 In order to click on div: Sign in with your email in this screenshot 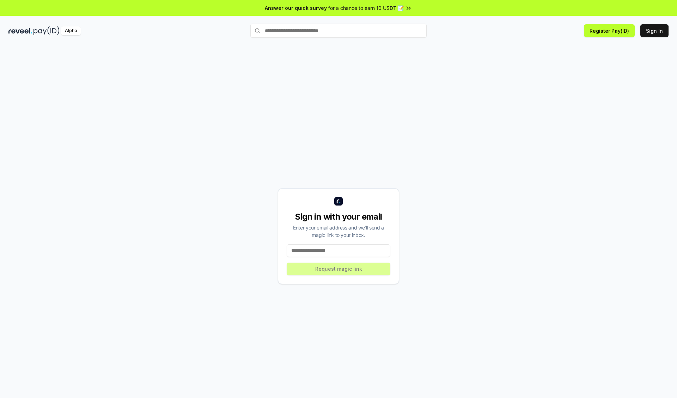, I will do `click(339, 217)`.